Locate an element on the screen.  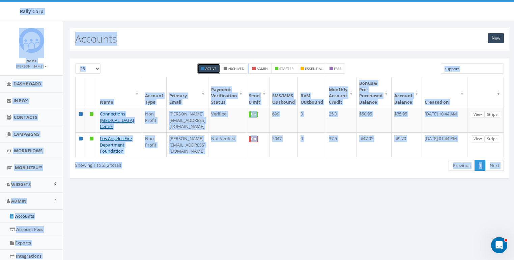
span: Rally Corp is located at coordinates (32, 11).